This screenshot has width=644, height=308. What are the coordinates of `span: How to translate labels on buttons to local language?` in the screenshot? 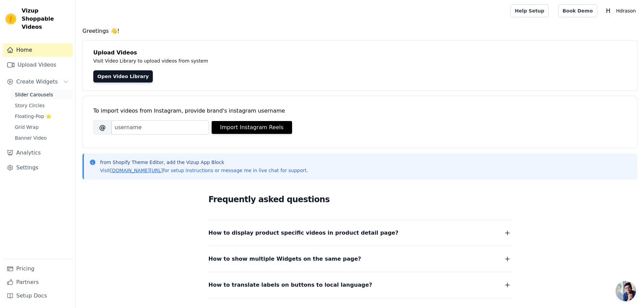 It's located at (291, 285).